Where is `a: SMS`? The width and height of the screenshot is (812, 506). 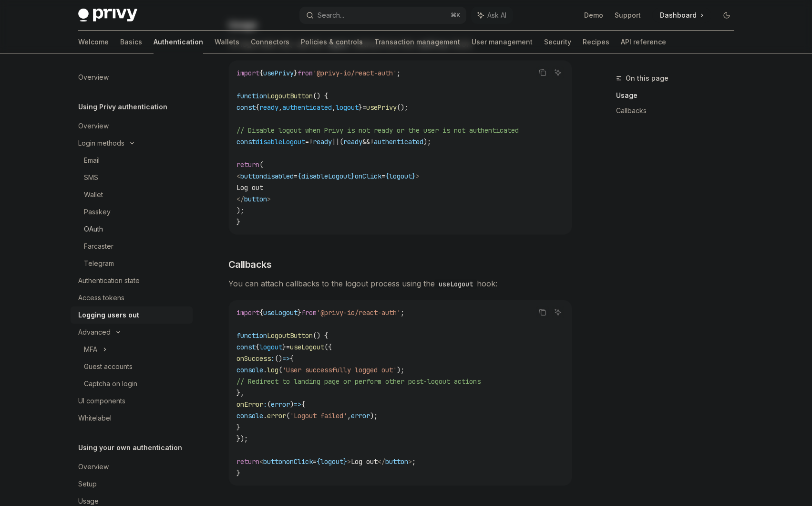
a: SMS is located at coordinates (131, 177).